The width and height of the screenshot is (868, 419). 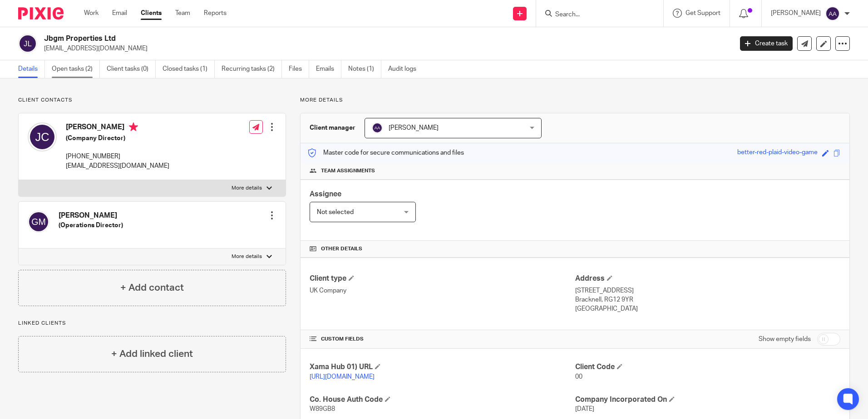 I want to click on h3: Client manager, so click(x=332, y=128).